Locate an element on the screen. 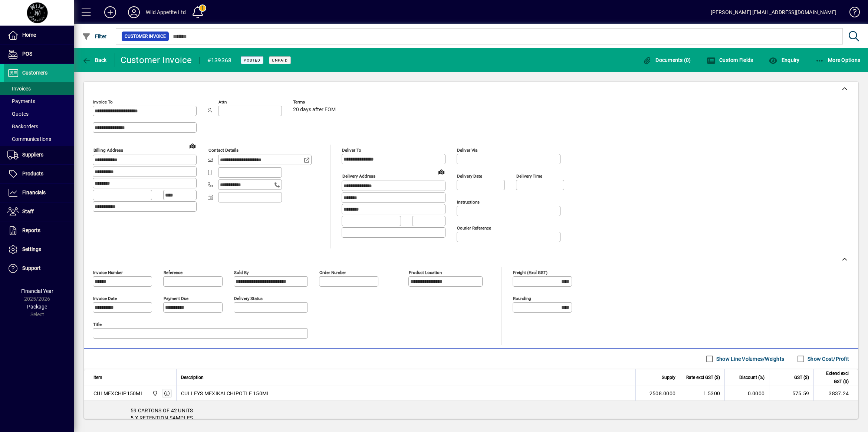 The image size is (868, 432). span: Invoices is located at coordinates (19, 89).